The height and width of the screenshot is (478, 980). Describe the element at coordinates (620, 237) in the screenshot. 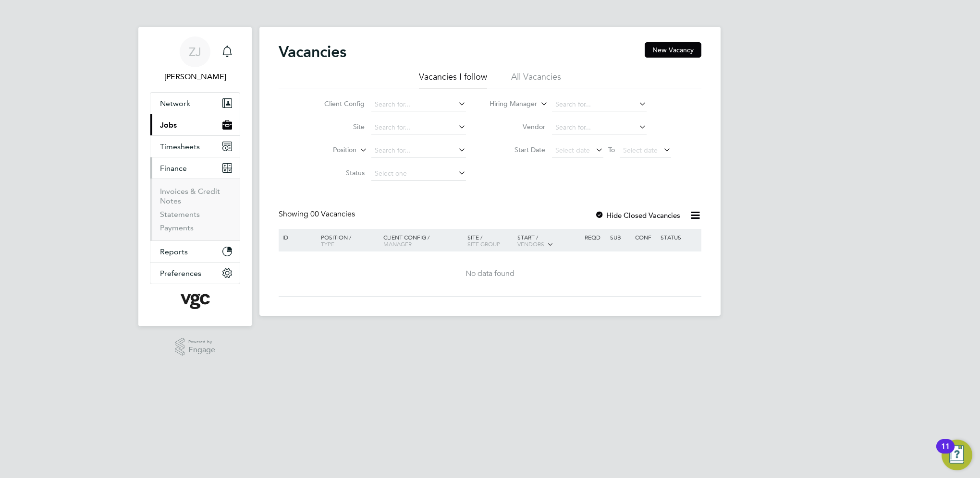

I see `div: Sub` at that location.